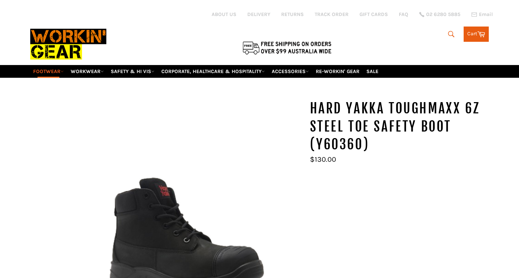  Describe the element at coordinates (481, 15) in the screenshot. I see `a: Email` at that location.